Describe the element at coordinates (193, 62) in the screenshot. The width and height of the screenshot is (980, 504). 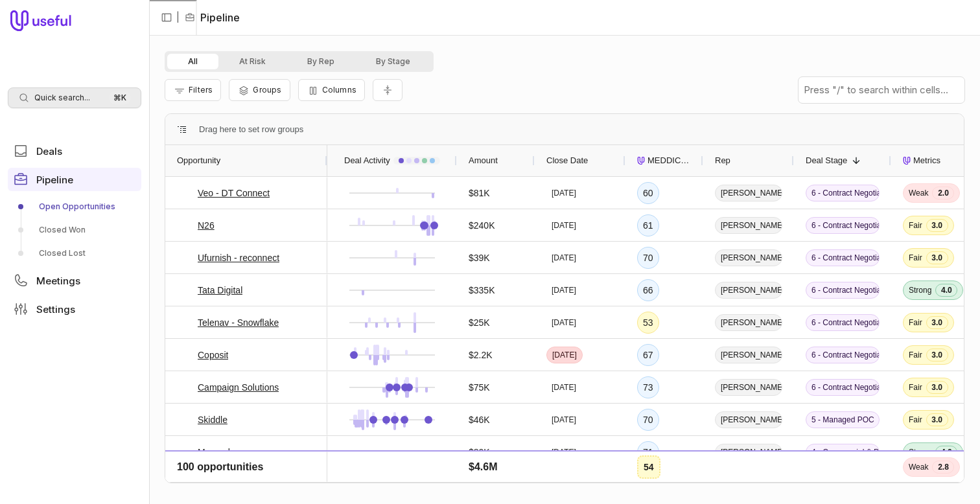
I see `button: All` at that location.